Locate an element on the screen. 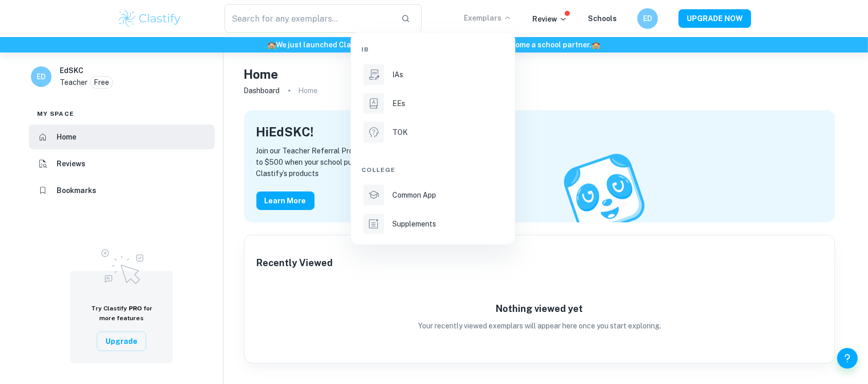  p: EEs is located at coordinates (398, 104).